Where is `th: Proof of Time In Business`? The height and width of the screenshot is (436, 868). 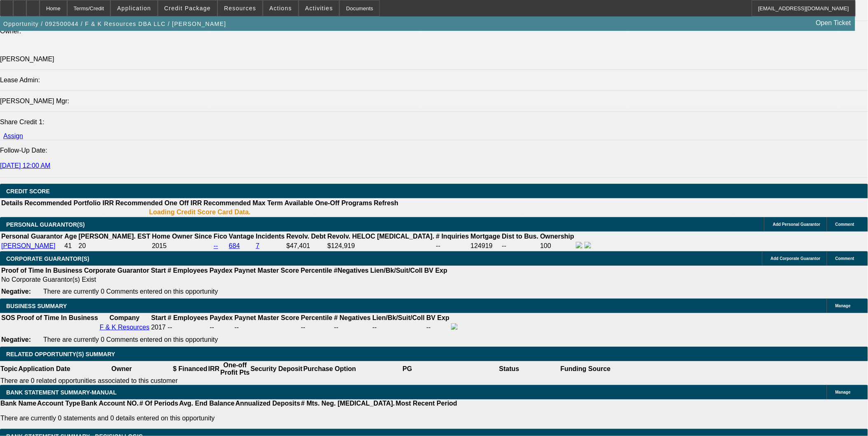 th: Proof of Time In Business is located at coordinates (42, 271).